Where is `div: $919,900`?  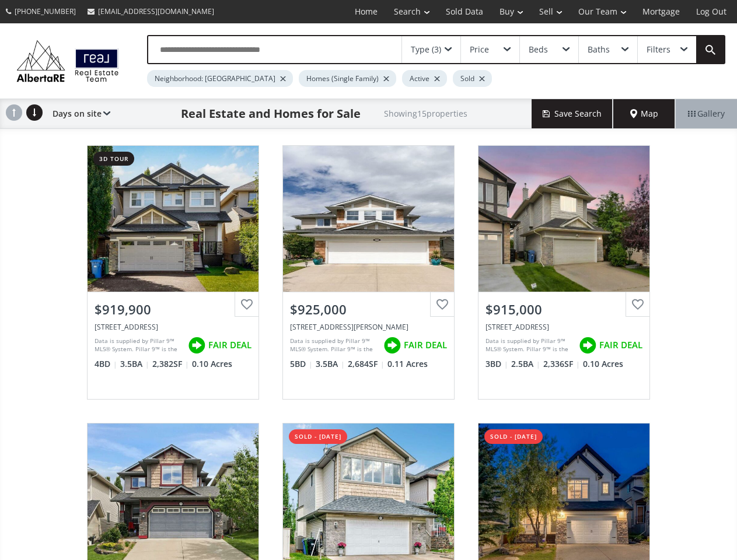
div: $919,900 is located at coordinates (173, 309).